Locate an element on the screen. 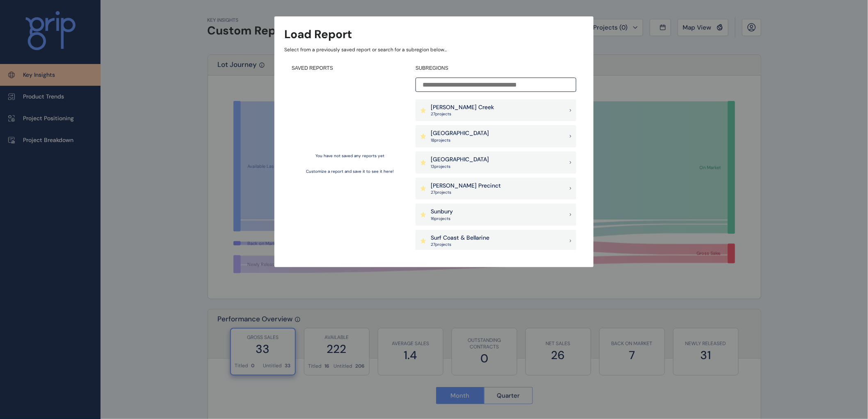 The height and width of the screenshot is (419, 868). p: You have not saved any reports yet is located at coordinates (350, 156).